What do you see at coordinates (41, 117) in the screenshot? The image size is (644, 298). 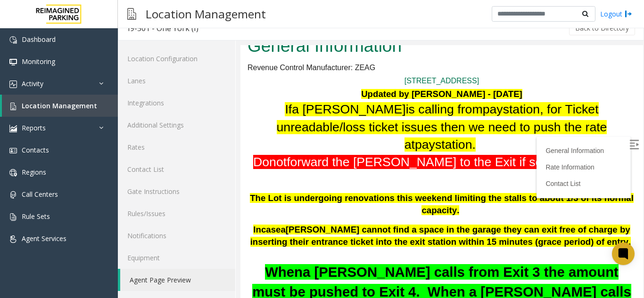 I see `span: ot` at bounding box center [41, 117].